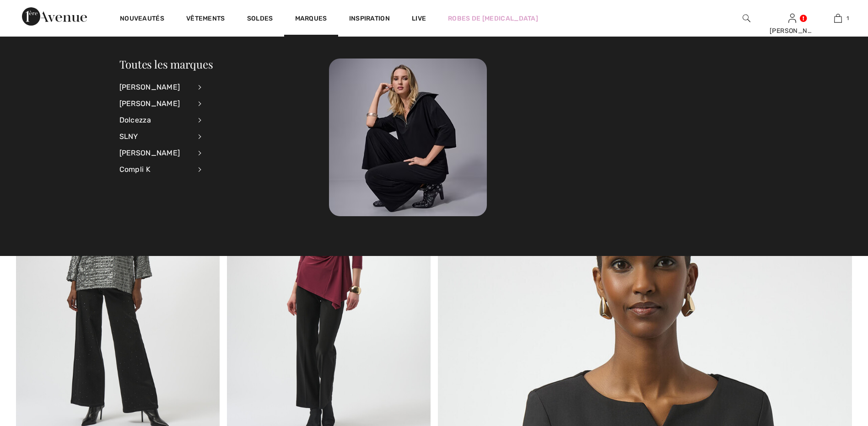  Describe the element at coordinates (369, 19) in the screenshot. I see `span: Inspiration` at that location.